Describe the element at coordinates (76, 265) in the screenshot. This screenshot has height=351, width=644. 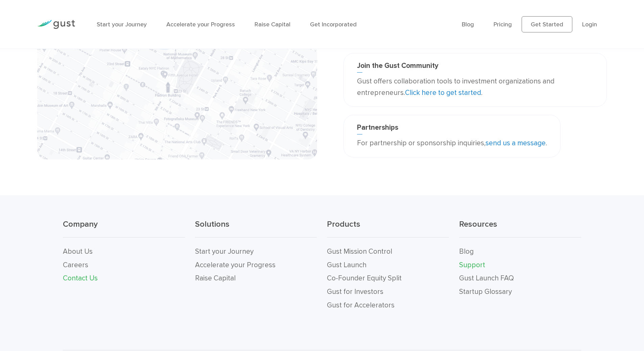
I see `a: Careers` at that location.